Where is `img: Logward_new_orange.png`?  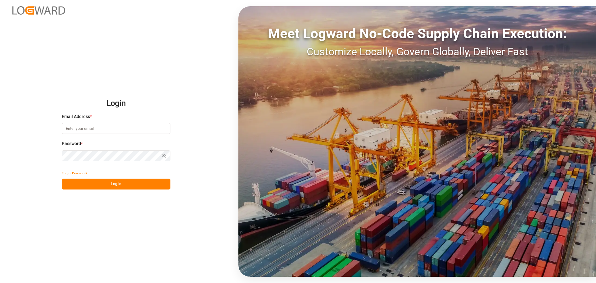 img: Logward_new_orange.png is located at coordinates (39, 10).